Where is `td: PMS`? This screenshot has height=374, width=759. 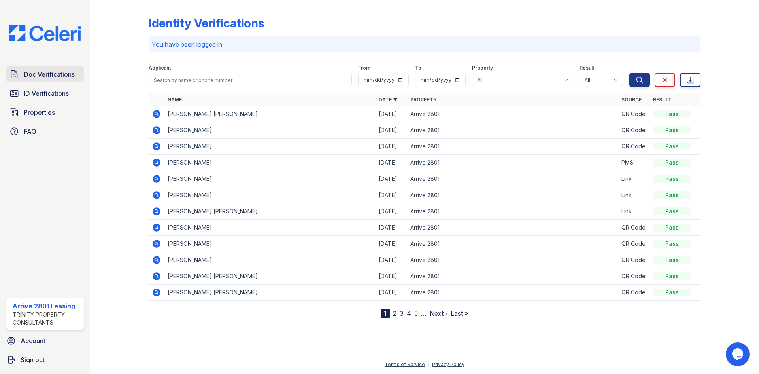 td: PMS is located at coordinates (634, 163).